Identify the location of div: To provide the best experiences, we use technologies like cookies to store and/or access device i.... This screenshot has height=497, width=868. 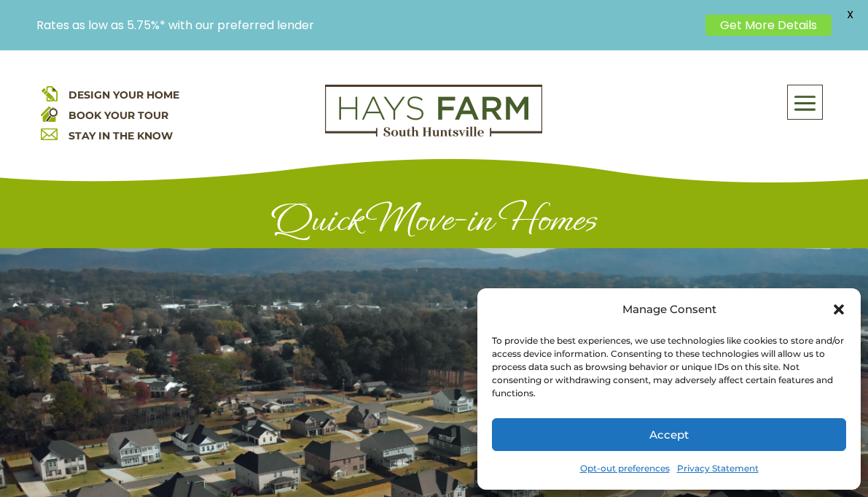
(668, 367).